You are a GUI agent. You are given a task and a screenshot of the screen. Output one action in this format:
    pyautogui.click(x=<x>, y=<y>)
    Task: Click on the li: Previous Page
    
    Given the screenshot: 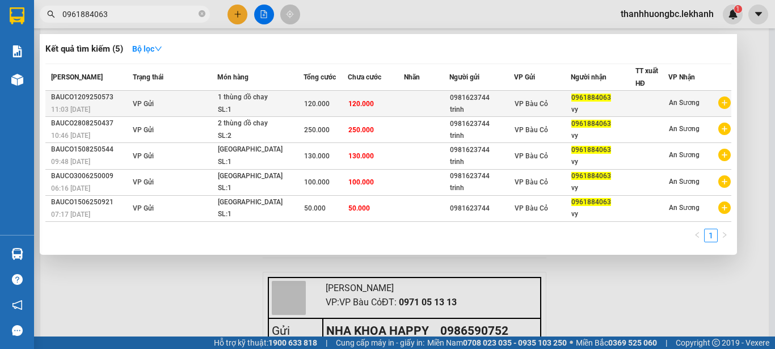 What is the action you would take?
    pyautogui.click(x=697, y=235)
    